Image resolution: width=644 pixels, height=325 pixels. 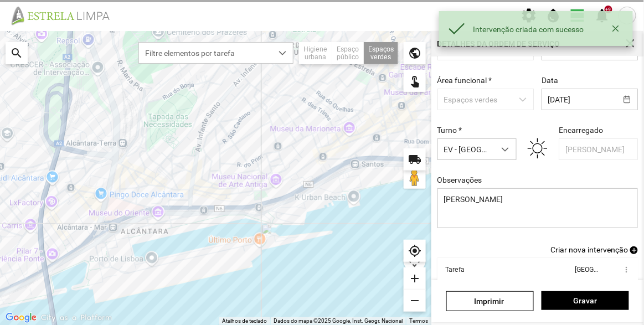 I want to click on span: Filtre elementos por tarefa, so click(x=205, y=53).